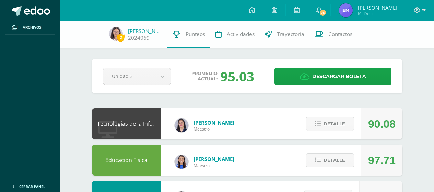  What do you see at coordinates (291, 34) in the screenshot?
I see `span: Trayectoria` at bounding box center [291, 34].